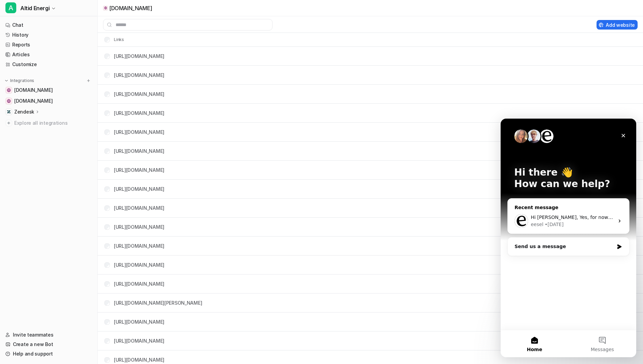  What do you see at coordinates (49, 123) in the screenshot?
I see `a: Explore all integrations` at bounding box center [49, 123].